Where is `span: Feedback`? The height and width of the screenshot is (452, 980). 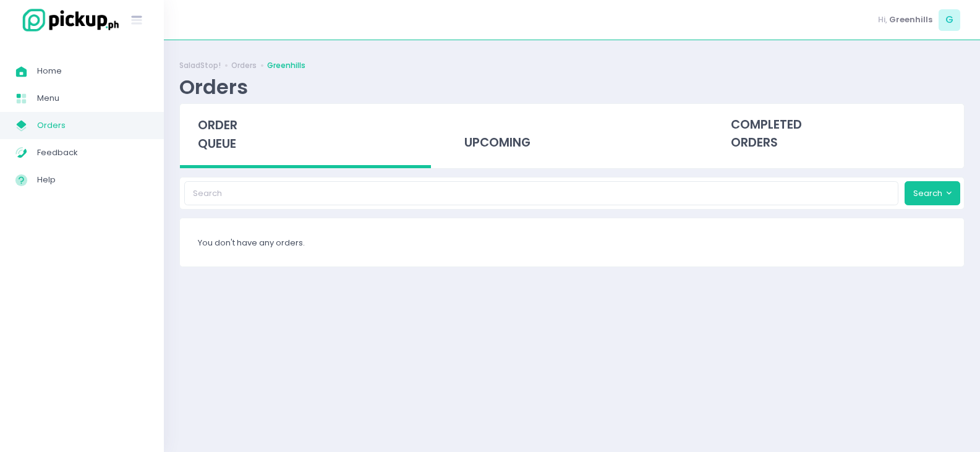 span: Feedback is located at coordinates (93, 153).